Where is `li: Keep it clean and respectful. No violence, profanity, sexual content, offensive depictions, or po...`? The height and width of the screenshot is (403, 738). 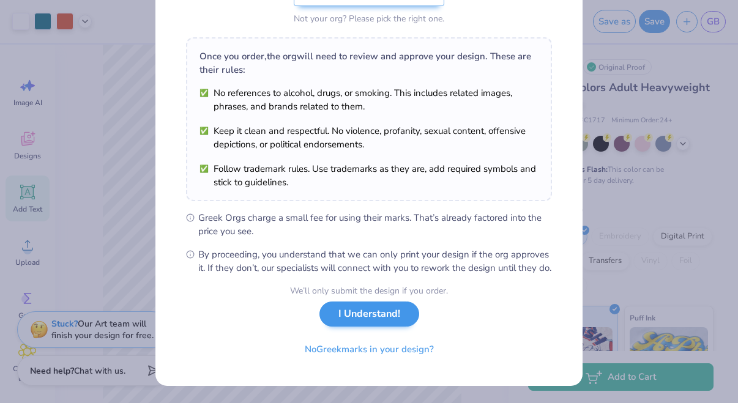 li: Keep it clean and respectful. No violence, profanity, sexual content, offensive depictions, or po... is located at coordinates (369, 138).